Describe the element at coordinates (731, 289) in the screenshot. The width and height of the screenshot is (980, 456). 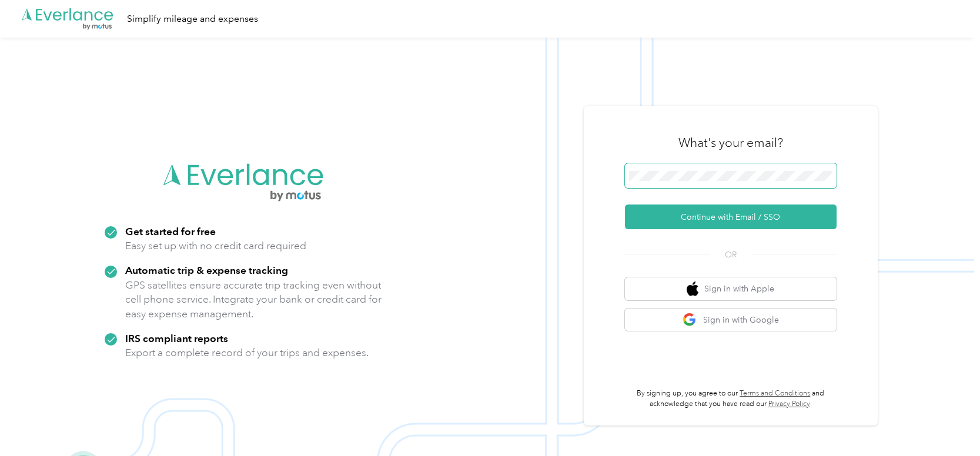
I see `button: apple logoSign in with Apple` at that location.